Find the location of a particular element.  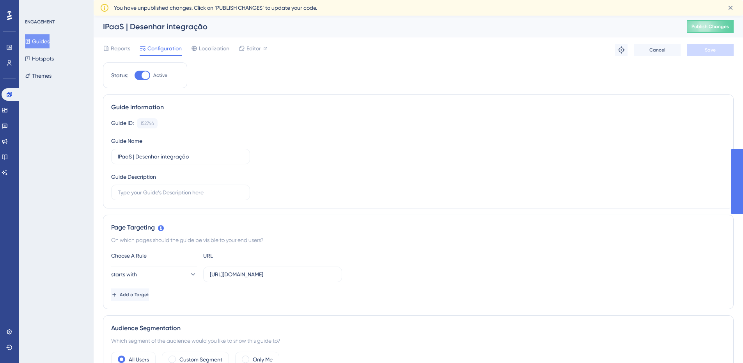

input: Type your Guide’s Name here is located at coordinates (181, 156).